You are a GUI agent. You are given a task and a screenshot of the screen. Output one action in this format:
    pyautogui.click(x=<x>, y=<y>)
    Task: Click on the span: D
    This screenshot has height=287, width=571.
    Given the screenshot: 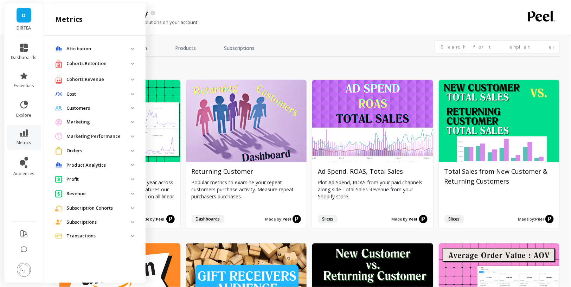 What is the action you would take?
    pyautogui.click(x=24, y=15)
    